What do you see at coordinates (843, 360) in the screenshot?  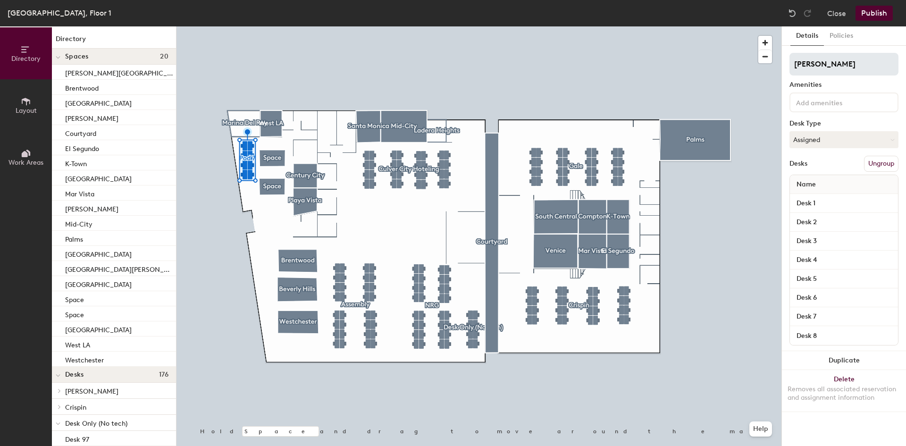 I see `button: Duplicate` at bounding box center [843, 360].